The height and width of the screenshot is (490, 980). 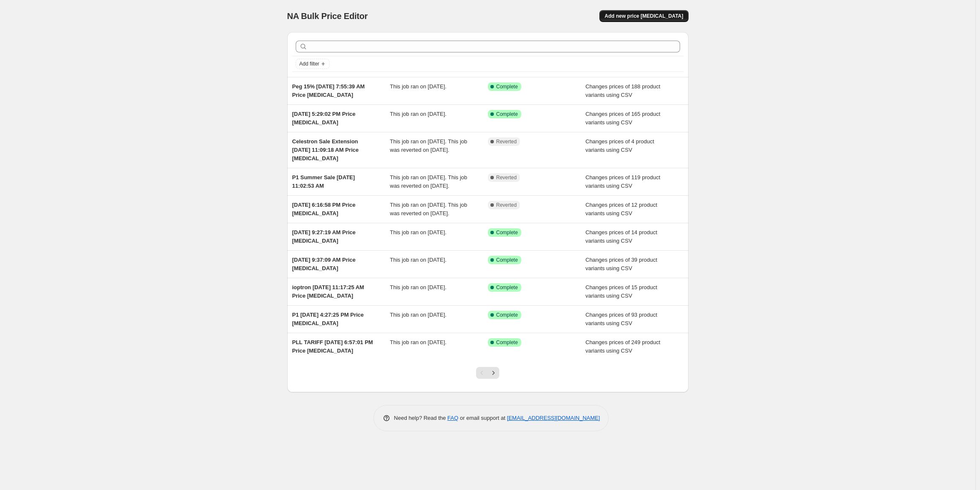 What do you see at coordinates (621, 291) in the screenshot?
I see `span: Changes prices of 15 product variants using CSV` at bounding box center [621, 291].